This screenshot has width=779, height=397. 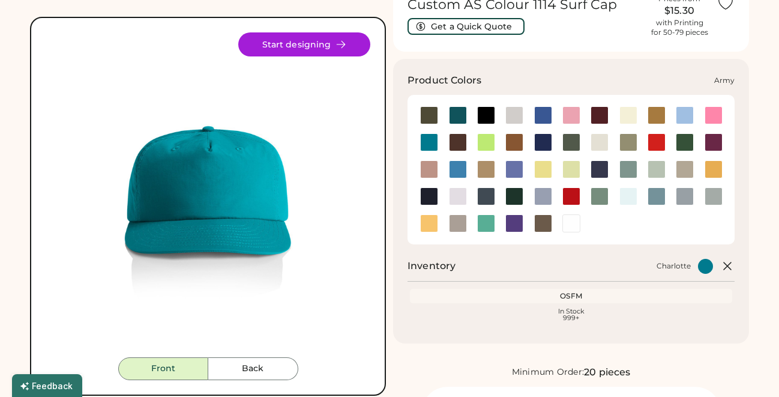 I want to click on img: 1114 - Charlotte Front Image, so click(x=208, y=194).